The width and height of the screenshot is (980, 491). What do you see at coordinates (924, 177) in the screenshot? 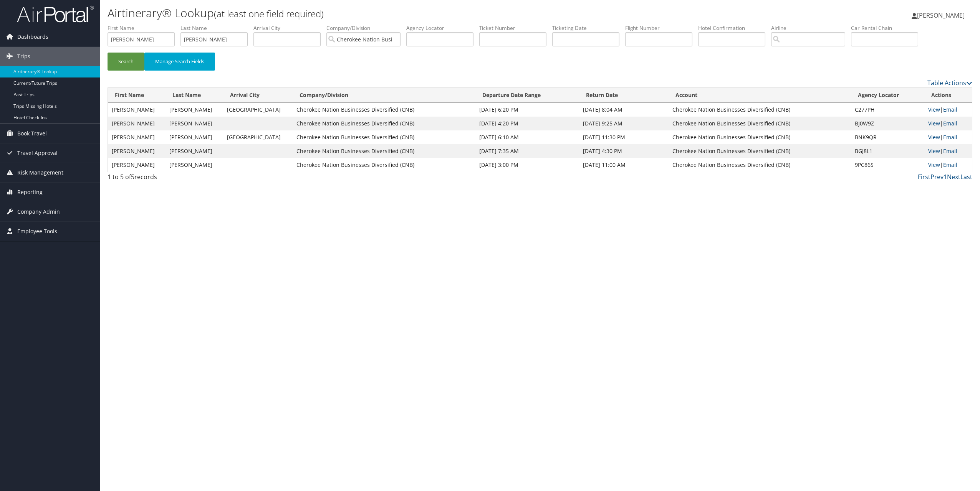
I see `a: First` at bounding box center [924, 177].